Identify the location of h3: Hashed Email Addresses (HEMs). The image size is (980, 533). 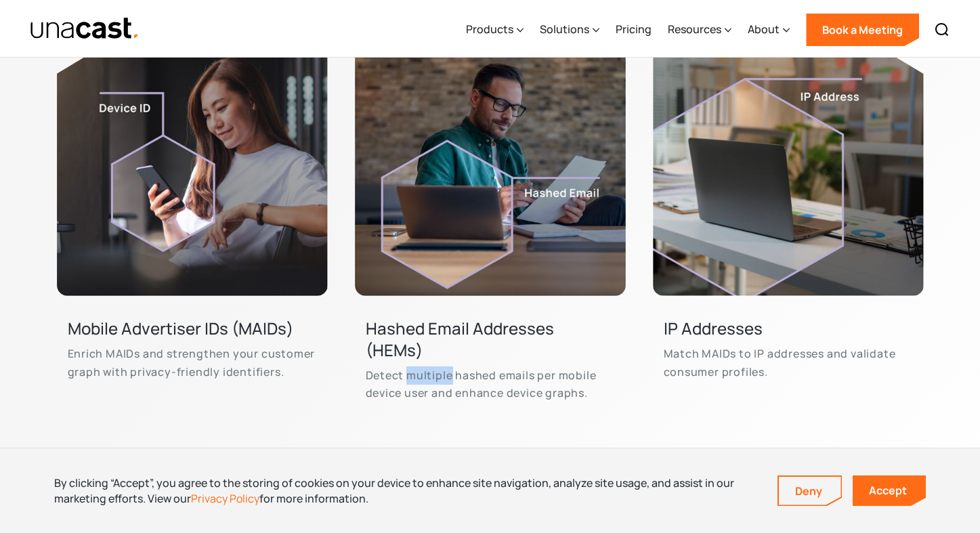
(490, 339).